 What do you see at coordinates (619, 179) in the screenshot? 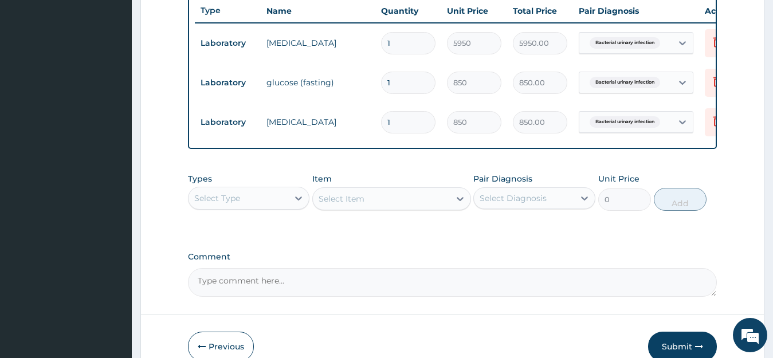
I see `label: Unit Price` at bounding box center [619, 179].